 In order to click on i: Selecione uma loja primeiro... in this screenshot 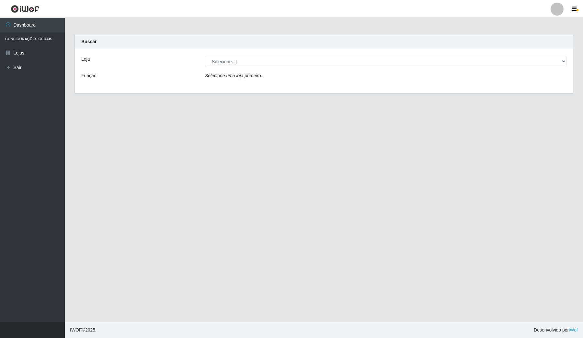, I will do `click(235, 76)`.